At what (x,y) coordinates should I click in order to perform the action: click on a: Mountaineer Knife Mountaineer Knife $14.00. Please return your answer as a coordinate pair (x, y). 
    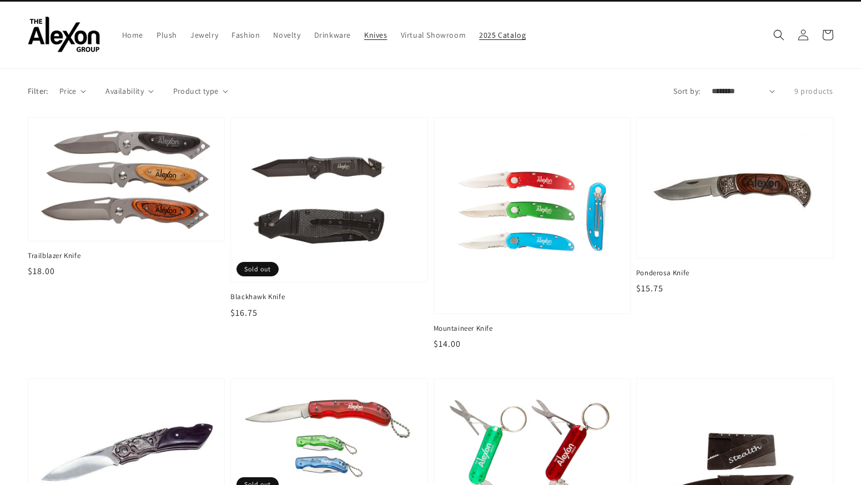
    Looking at the image, I should click on (532, 234).